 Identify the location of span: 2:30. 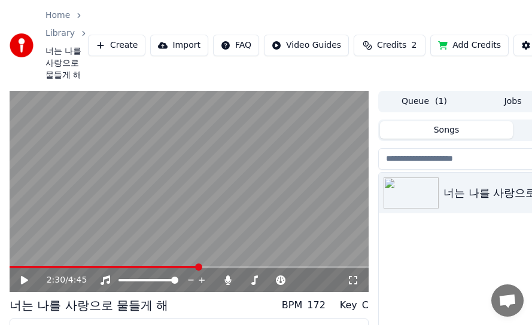
(56, 281).